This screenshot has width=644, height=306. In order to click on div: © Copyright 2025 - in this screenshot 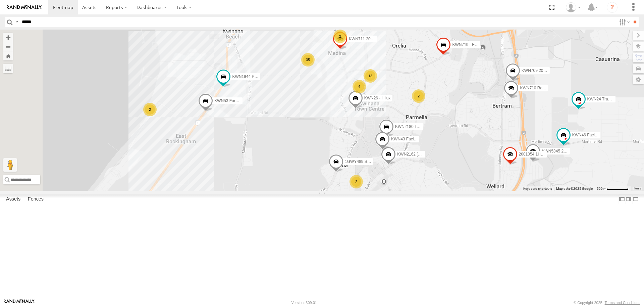, I will do `click(607, 303)`.